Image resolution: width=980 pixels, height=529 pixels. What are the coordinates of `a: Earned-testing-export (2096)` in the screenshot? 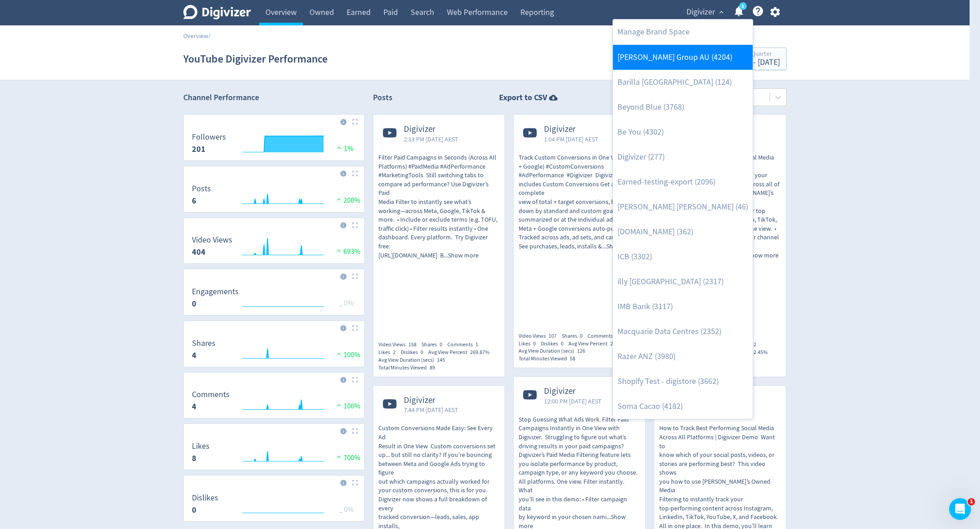 It's located at (683, 182).